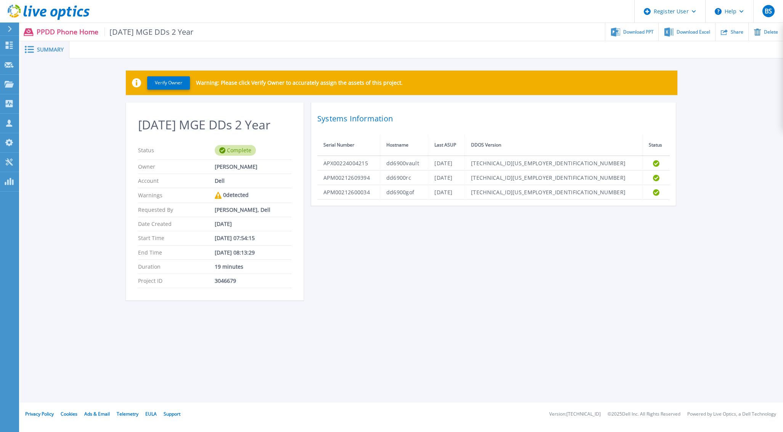 The width and height of the screenshot is (783, 432). What do you see at coordinates (151, 413) in the screenshot?
I see `a: EULA` at bounding box center [151, 413].